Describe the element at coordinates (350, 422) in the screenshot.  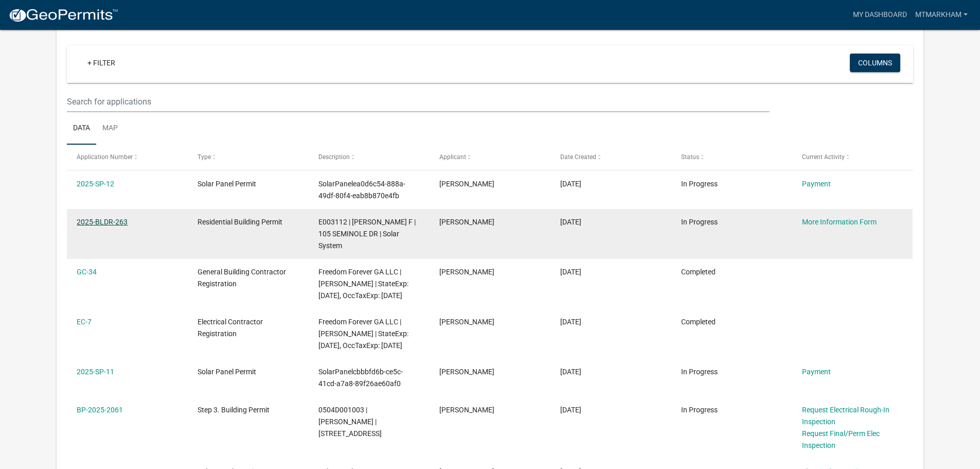
I see `span: 0504D001003 | Melvin Robertson | 147 PINE CIR` at that location.